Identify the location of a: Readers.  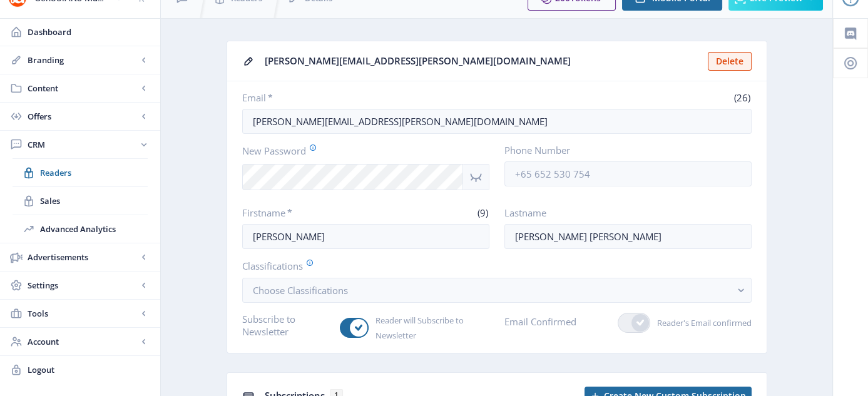
(80, 173).